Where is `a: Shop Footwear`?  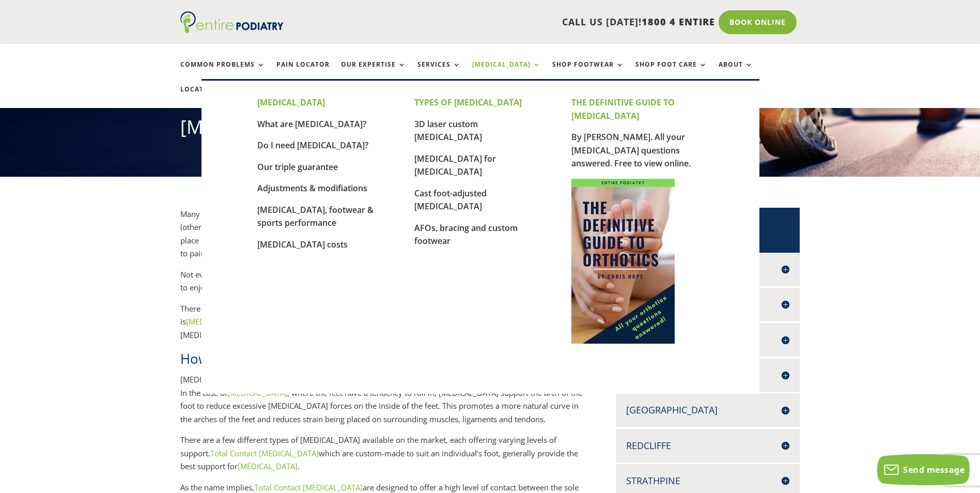
a: Shop Footwear is located at coordinates (588, 72).